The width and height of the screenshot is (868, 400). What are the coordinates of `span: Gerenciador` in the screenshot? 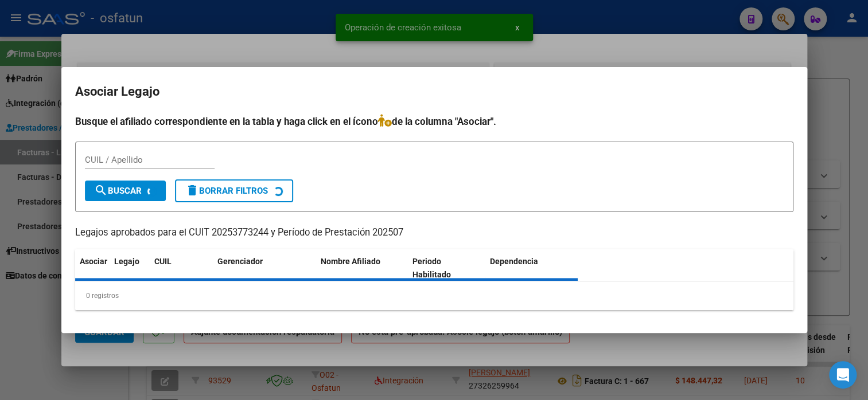 It's located at (240, 261).